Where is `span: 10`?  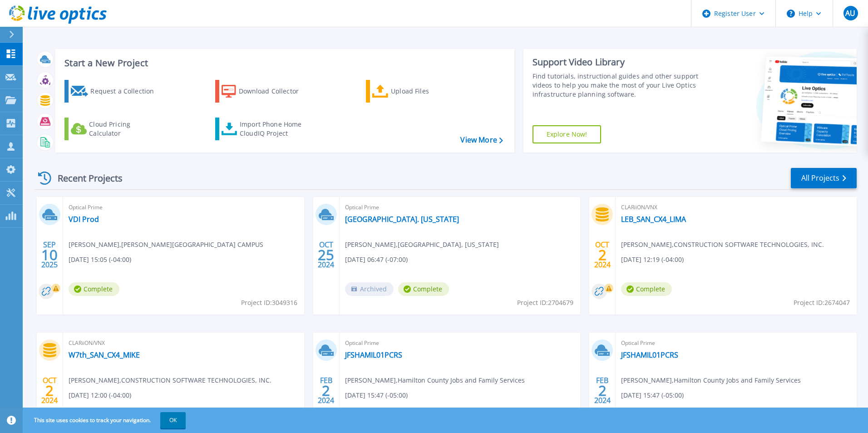 span: 10 is located at coordinates (49, 255).